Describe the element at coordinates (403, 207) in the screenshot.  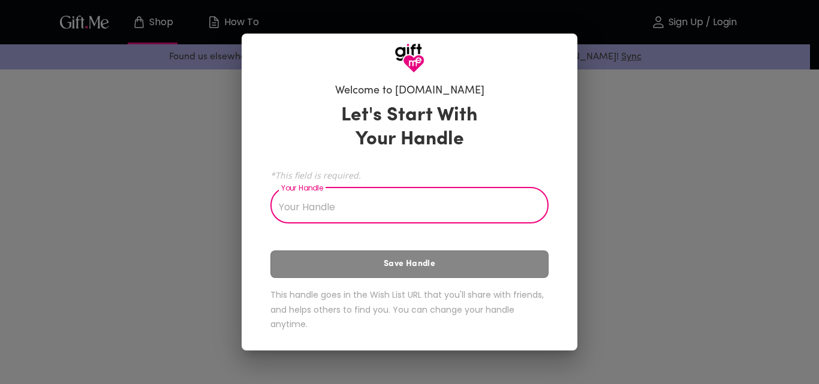
I see `input: Your Handle` at that location.